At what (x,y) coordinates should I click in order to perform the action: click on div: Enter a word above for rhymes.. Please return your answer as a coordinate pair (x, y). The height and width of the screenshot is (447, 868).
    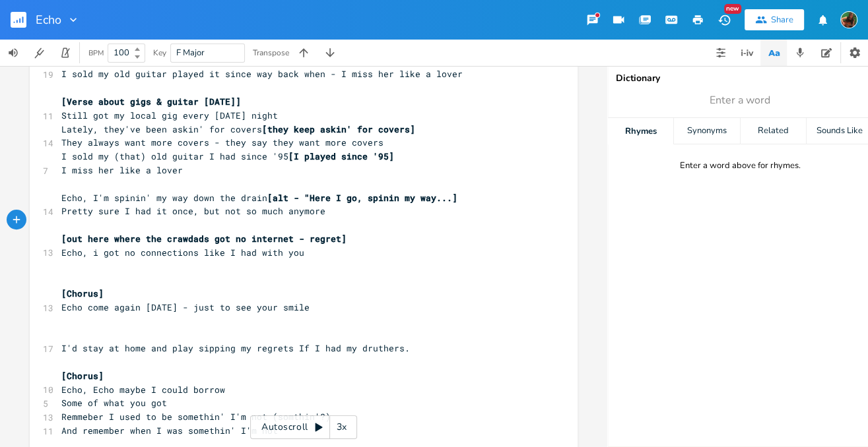
    Looking at the image, I should click on (740, 165).